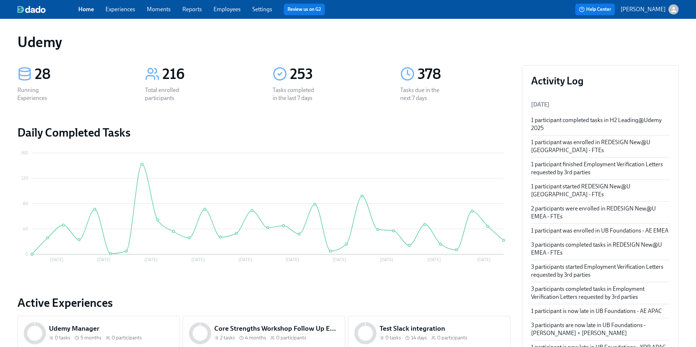 This screenshot has height=347, width=696. Describe the element at coordinates (86, 9) in the screenshot. I see `a: Home` at that location.